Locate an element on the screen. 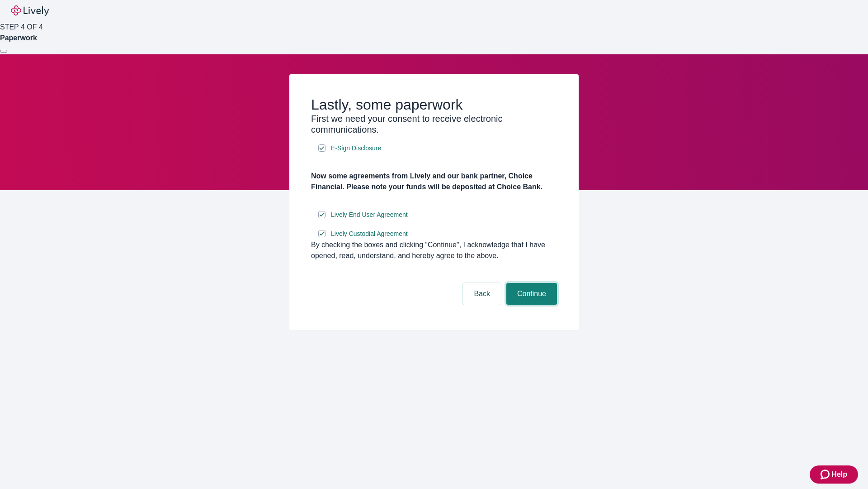 The image size is (868, 489). h4: Now some agreements from Lively and our bank partner, Choice Financial. Please note your funds wi... is located at coordinates (434, 182).